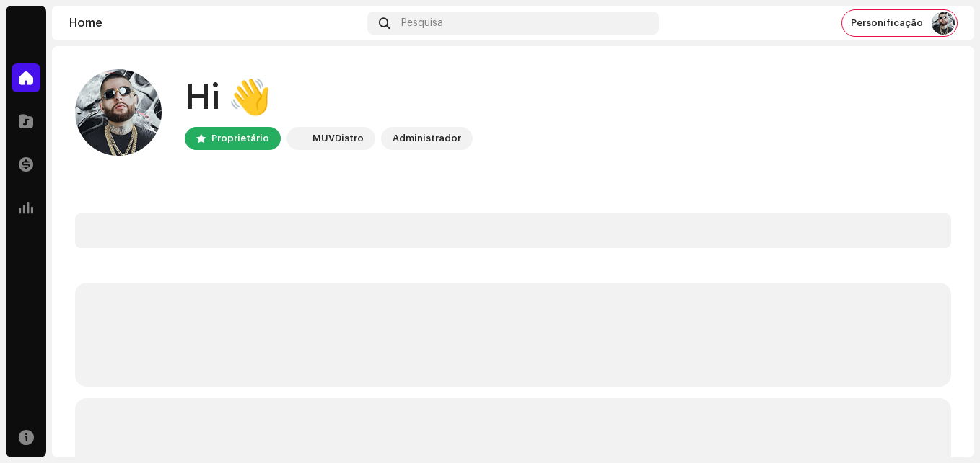 The width and height of the screenshot is (980, 463). I want to click on span: Pesquisa, so click(422, 24).